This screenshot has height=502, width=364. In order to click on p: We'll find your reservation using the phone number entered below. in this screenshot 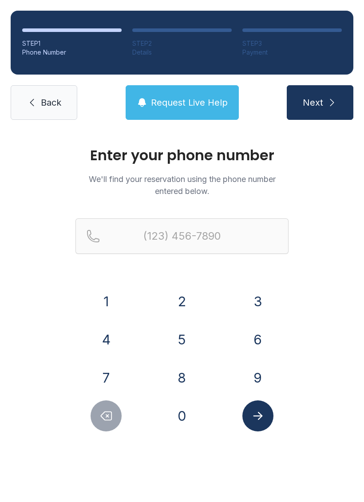, I will do `click(182, 185)`.